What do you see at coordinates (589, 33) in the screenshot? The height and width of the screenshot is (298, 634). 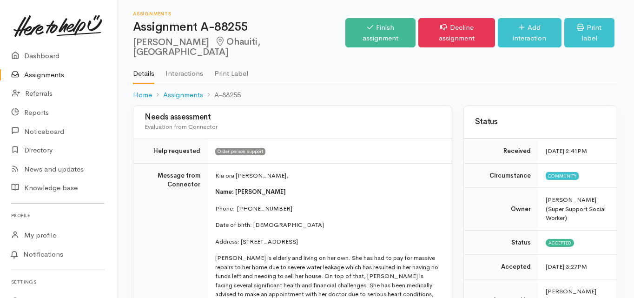 I see `a: Print label` at bounding box center [589, 33].